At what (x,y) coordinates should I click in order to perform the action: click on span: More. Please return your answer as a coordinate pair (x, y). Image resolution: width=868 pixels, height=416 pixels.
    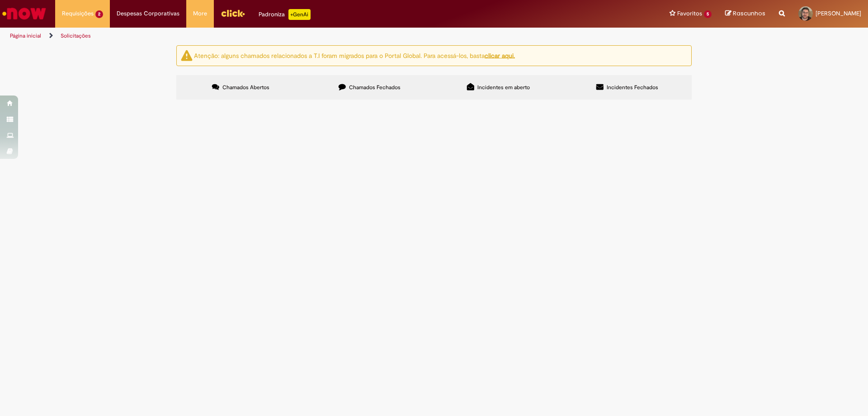
    Looking at the image, I should click on (200, 13).